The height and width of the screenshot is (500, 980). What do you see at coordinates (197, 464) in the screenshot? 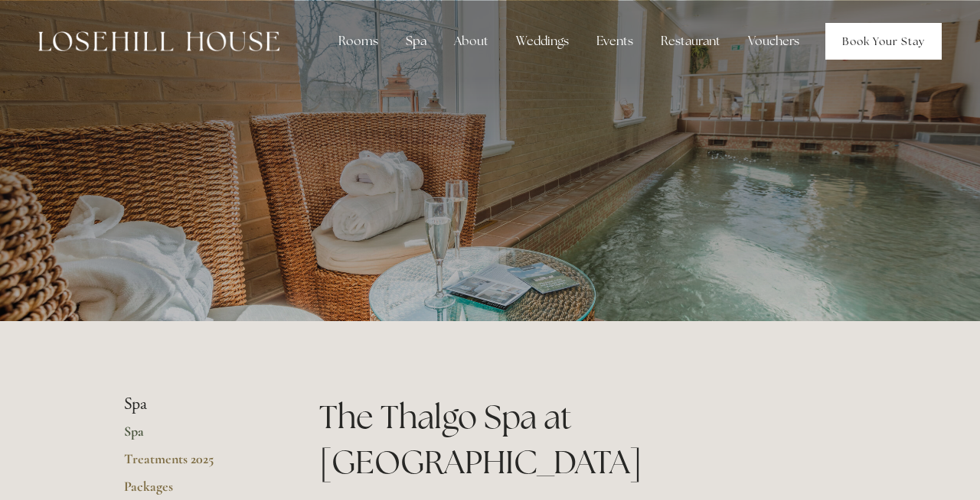
I see `a: Treatments 2025` at bounding box center [197, 464].